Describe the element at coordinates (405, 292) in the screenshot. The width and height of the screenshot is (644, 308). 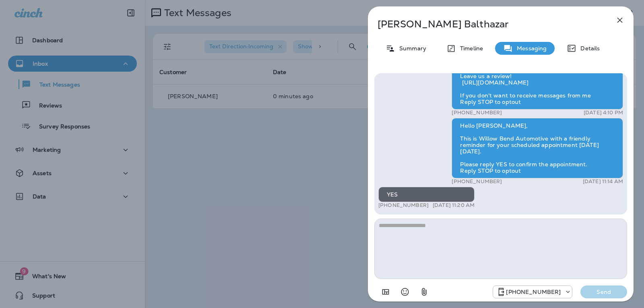
I see `button: Select an emoji` at that location.